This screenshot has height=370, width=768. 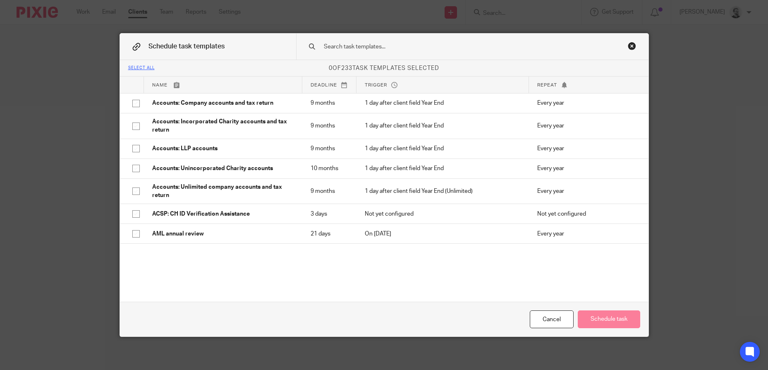 What do you see at coordinates (442, 85) in the screenshot?
I see `p: Trigger` at bounding box center [442, 85].